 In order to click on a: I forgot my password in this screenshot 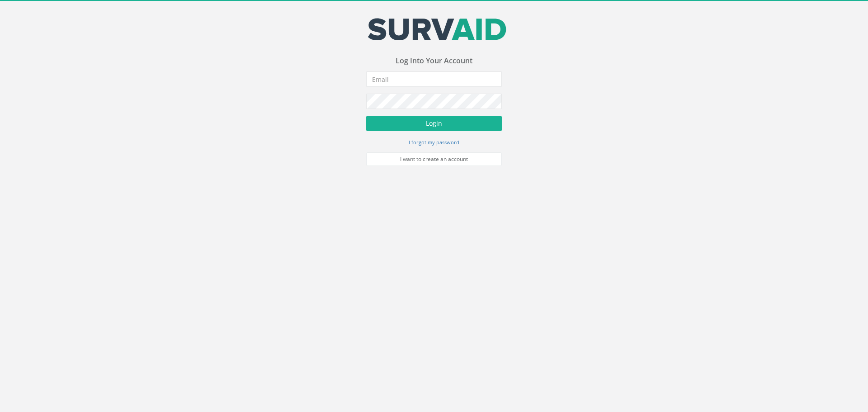, I will do `click(434, 142)`.